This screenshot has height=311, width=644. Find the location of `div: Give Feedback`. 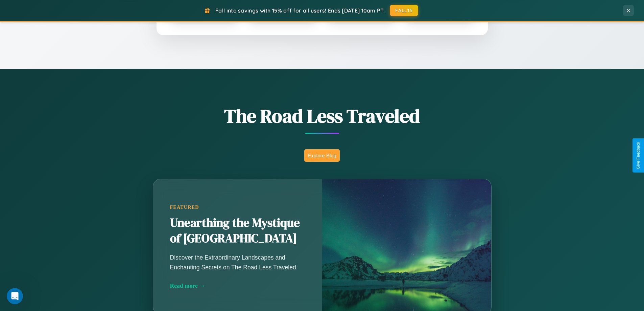

div: Give Feedback is located at coordinates (638, 155).